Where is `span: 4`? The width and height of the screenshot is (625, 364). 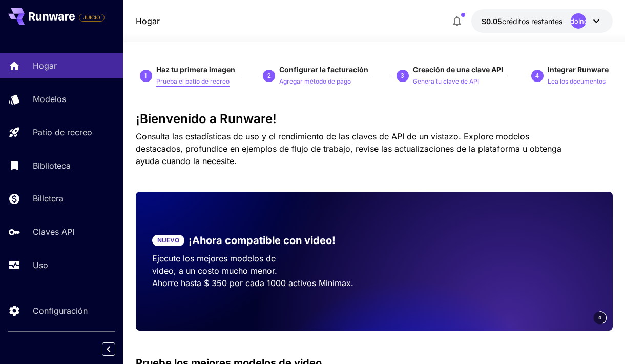
span: 4 is located at coordinates (600, 317).